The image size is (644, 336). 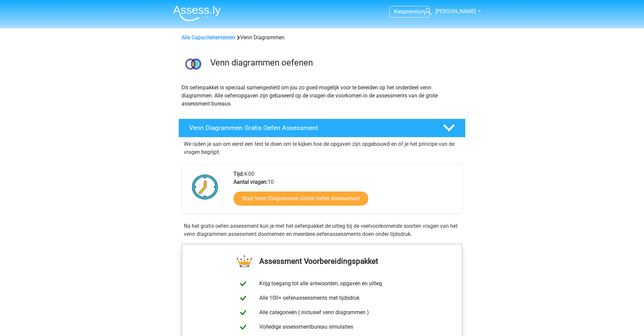 I want to click on h3: Venn diagrammen oefenen, so click(x=335, y=62).